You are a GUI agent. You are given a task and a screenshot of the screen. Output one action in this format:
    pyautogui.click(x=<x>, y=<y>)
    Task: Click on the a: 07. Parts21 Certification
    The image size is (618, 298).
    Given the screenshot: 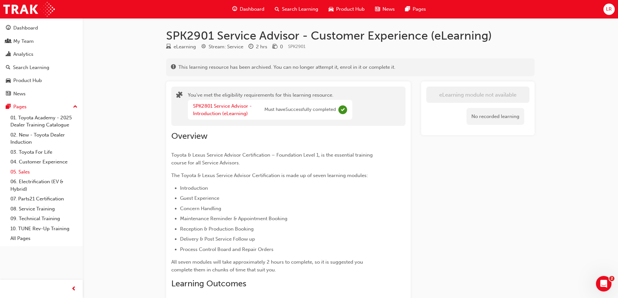 What is the action you would take?
    pyautogui.click(x=44, y=199)
    